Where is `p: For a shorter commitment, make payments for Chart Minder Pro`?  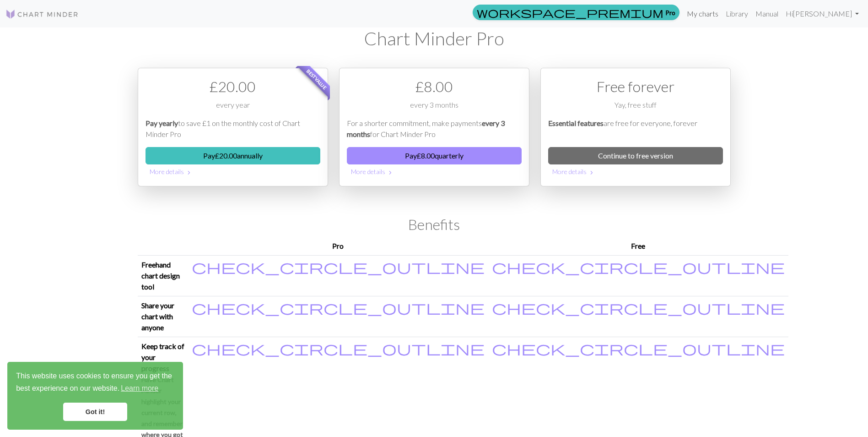
p: For a shorter commitment, make payments for Chart Minder Pro is located at coordinates (434, 129).